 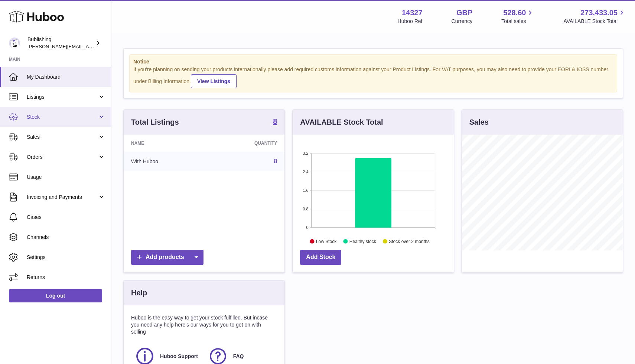 I want to click on p: Huboo is the easy way to get your stock fulfilled. But incase you need any help here's our ways f..., so click(x=204, y=324).